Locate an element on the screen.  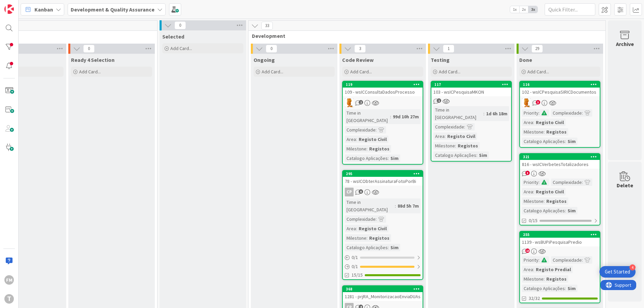
div: Open Get Started checklist, remaining modules: 4 is located at coordinates (617, 272).